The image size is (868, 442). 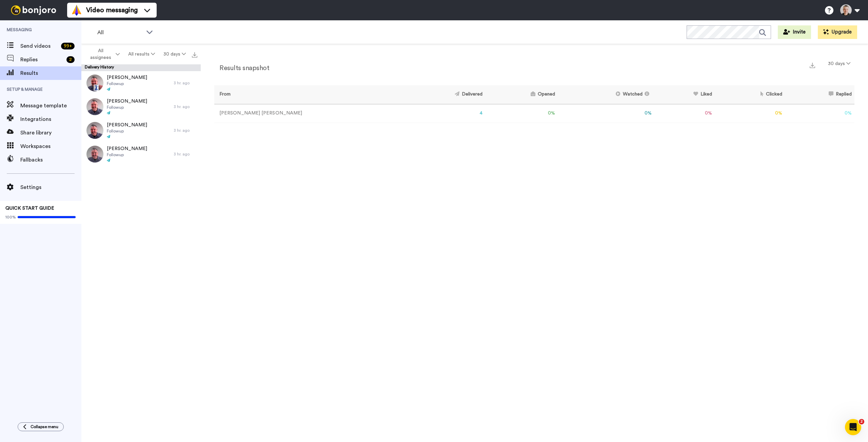 I want to click on img: 6344eb66-d0d7-4a8a-8154-0916758f4a12-thumb.jpg, so click(x=95, y=83).